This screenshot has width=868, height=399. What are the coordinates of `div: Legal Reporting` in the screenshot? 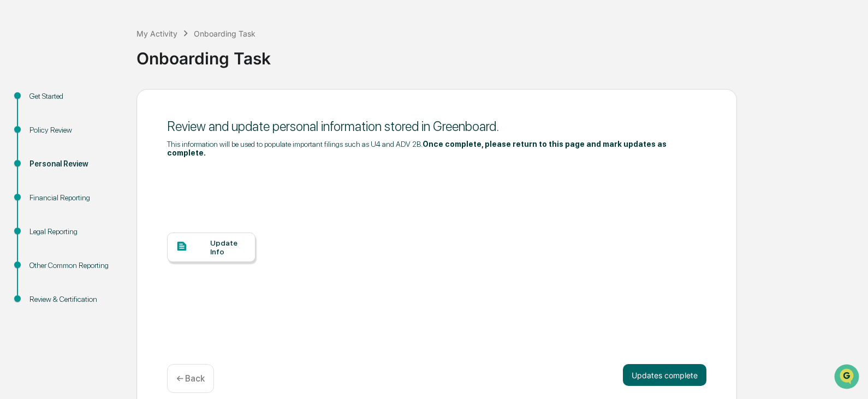 It's located at (74, 231).